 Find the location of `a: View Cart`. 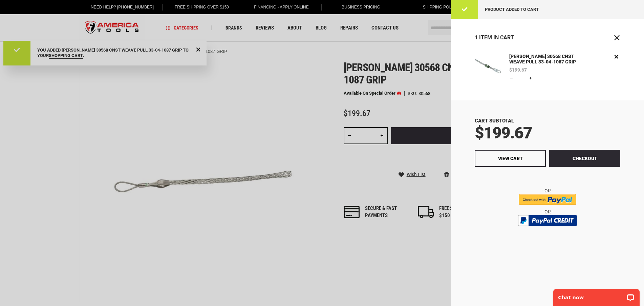

a: View Cart is located at coordinates (510, 159).